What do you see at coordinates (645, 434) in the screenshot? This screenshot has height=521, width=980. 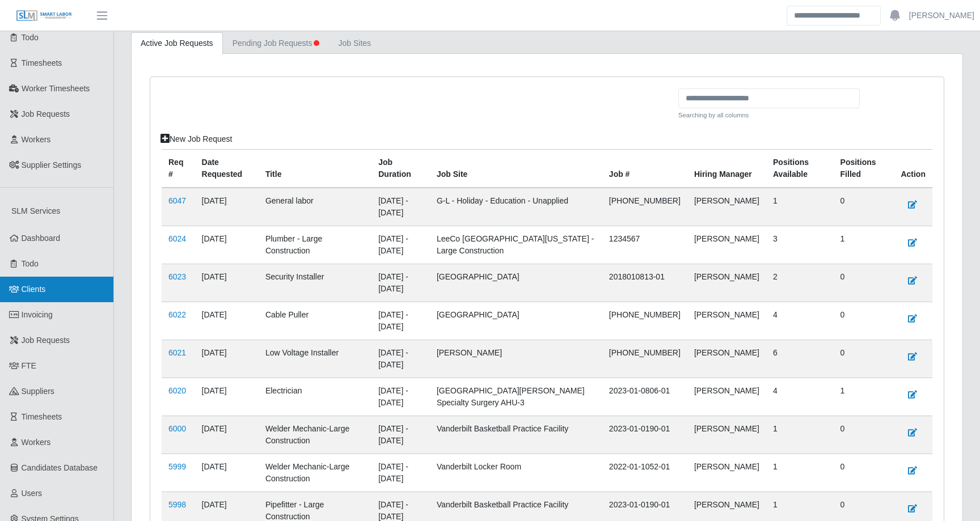 I see `td: 2023-01-0190-01` at bounding box center [645, 434].